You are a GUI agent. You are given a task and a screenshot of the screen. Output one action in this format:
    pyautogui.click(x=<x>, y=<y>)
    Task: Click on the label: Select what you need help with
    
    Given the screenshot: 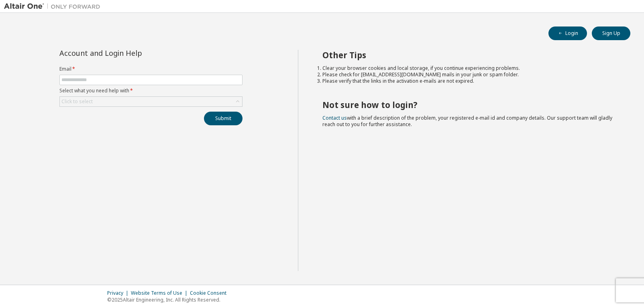 What is the action you would take?
    pyautogui.click(x=151, y=91)
    